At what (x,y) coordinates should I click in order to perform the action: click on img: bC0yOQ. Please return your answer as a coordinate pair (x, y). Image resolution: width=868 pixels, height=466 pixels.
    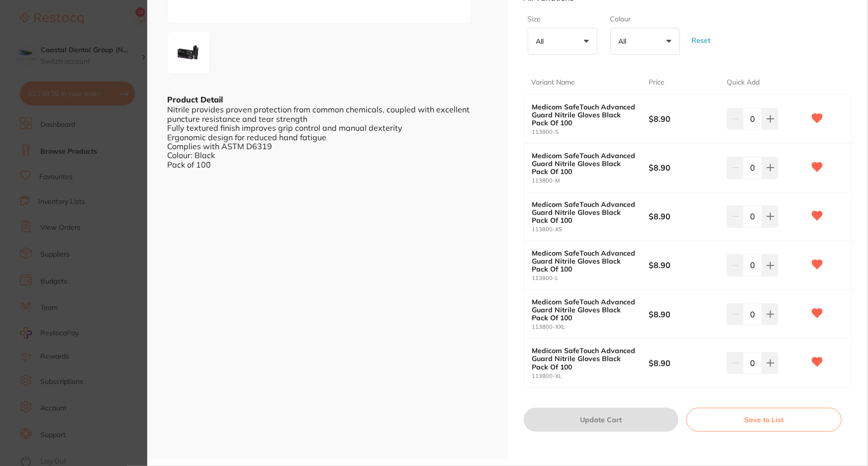
    Looking at the image, I should click on (188, 53).